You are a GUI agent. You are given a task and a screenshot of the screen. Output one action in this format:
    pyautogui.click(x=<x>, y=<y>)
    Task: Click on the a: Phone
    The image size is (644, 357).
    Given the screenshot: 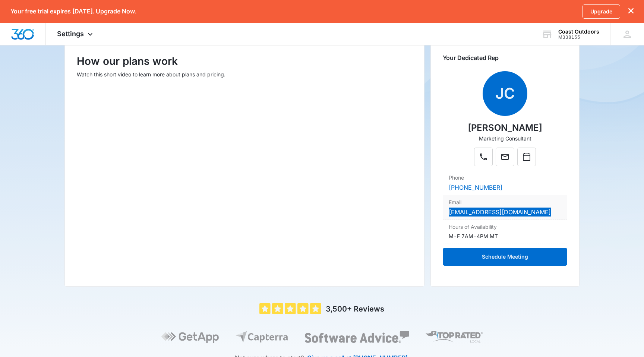 What is the action you would take?
    pyautogui.click(x=483, y=157)
    